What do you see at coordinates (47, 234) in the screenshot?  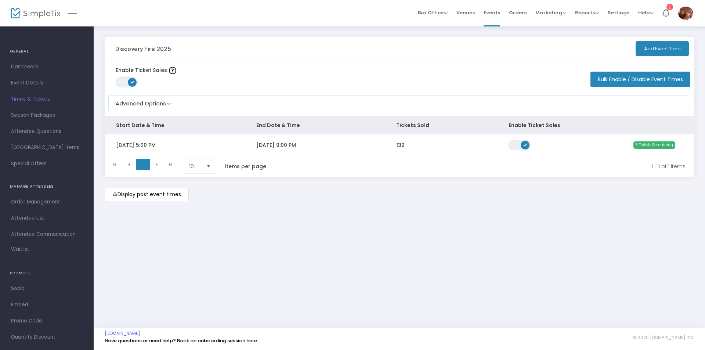 I see `span: Attendee Communication` at bounding box center [47, 234].